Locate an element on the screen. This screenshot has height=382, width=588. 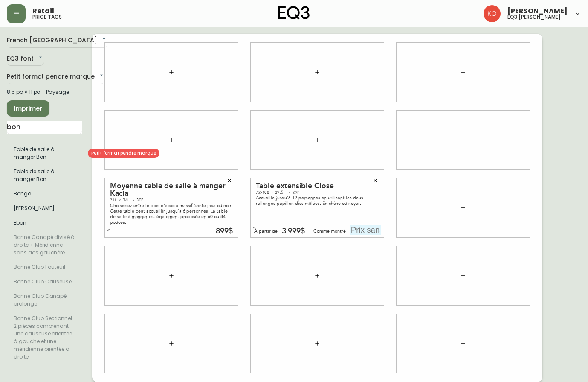
input: Prix sans le $ is located at coordinates (365, 230).